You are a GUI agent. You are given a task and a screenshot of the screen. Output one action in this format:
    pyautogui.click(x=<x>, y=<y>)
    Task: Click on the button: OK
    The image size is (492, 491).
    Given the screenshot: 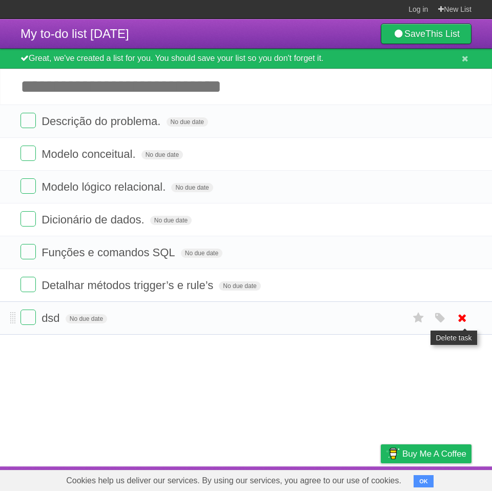 What is the action you would take?
    pyautogui.click(x=423, y=481)
    